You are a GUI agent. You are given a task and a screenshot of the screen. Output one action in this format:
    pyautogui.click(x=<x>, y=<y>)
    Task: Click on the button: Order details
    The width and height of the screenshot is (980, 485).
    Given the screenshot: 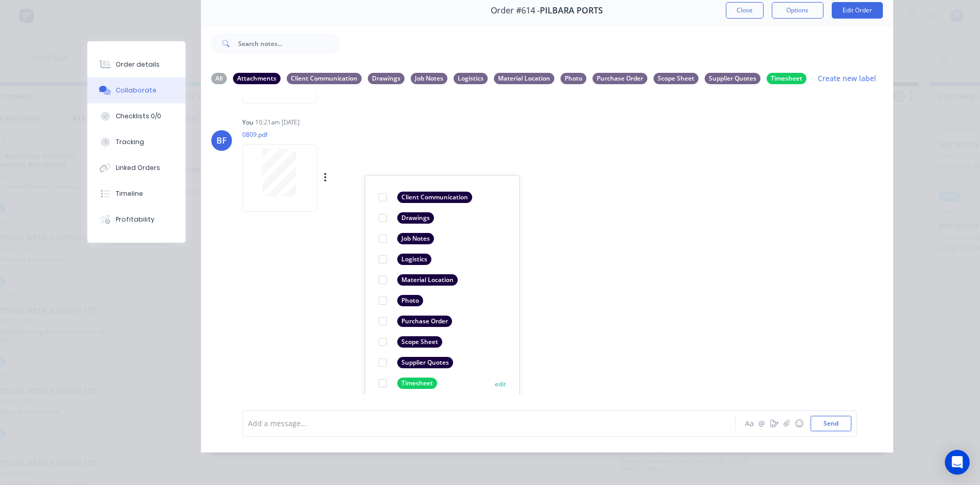 What is the action you would take?
    pyautogui.click(x=136, y=64)
    